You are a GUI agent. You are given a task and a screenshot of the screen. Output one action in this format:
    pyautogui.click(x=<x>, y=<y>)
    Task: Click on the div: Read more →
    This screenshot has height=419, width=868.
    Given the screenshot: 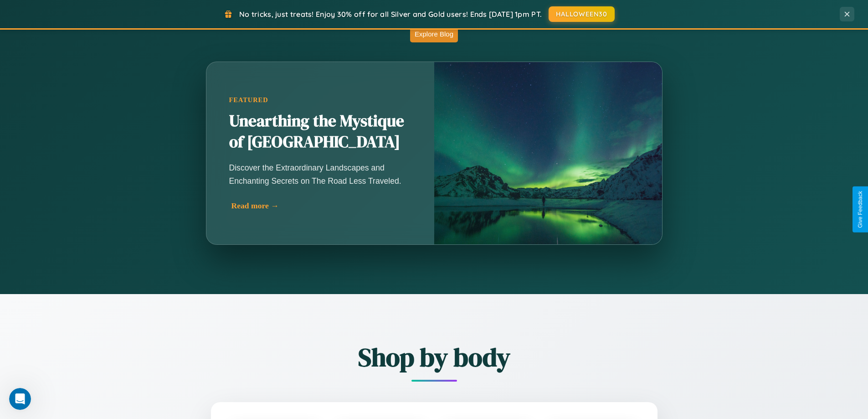 What is the action you would take?
    pyautogui.click(x=322, y=205)
    